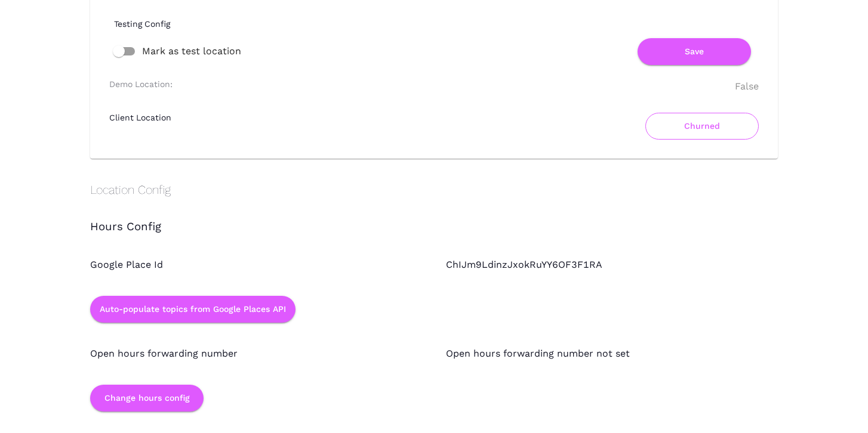  I want to click on div: False, so click(747, 86).